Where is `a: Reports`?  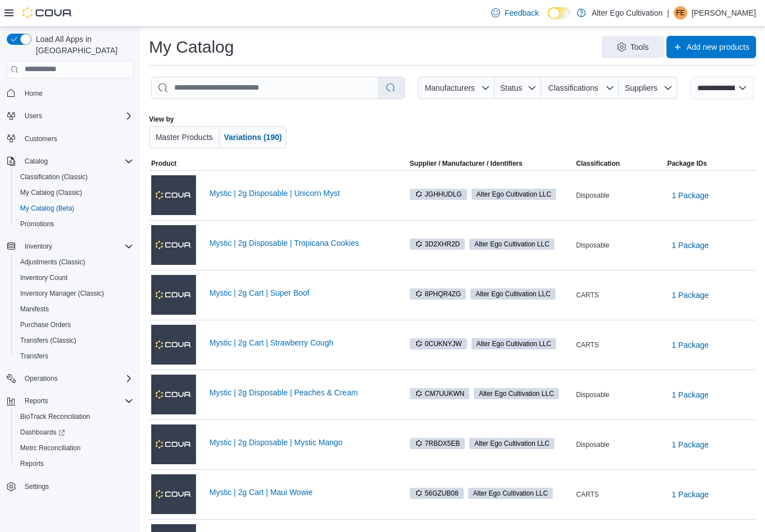 a: Reports is located at coordinates (32, 463).